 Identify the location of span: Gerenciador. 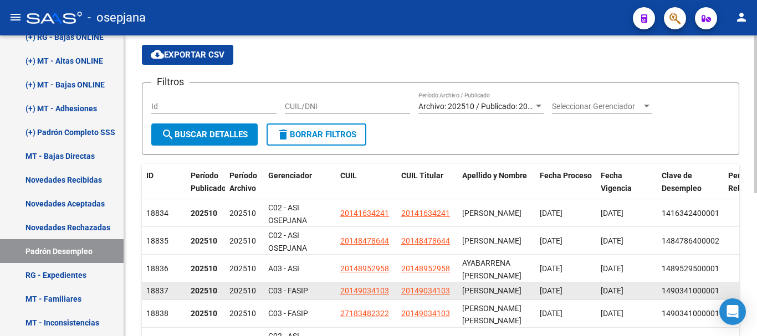
(290, 176).